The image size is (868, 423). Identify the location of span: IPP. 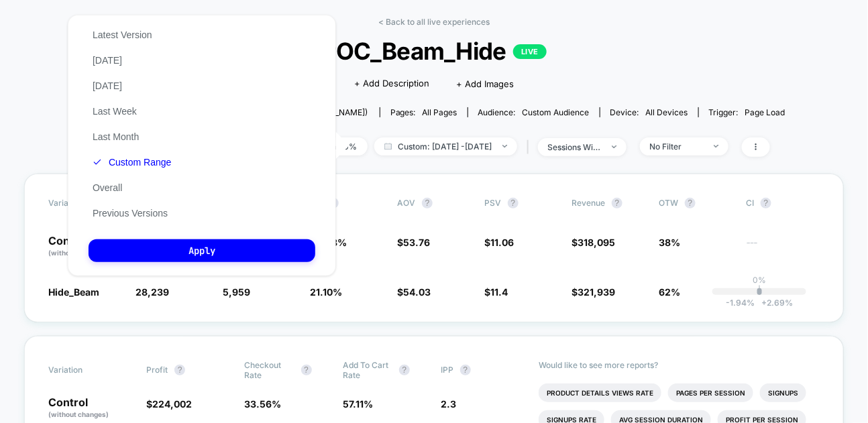
(447, 369).